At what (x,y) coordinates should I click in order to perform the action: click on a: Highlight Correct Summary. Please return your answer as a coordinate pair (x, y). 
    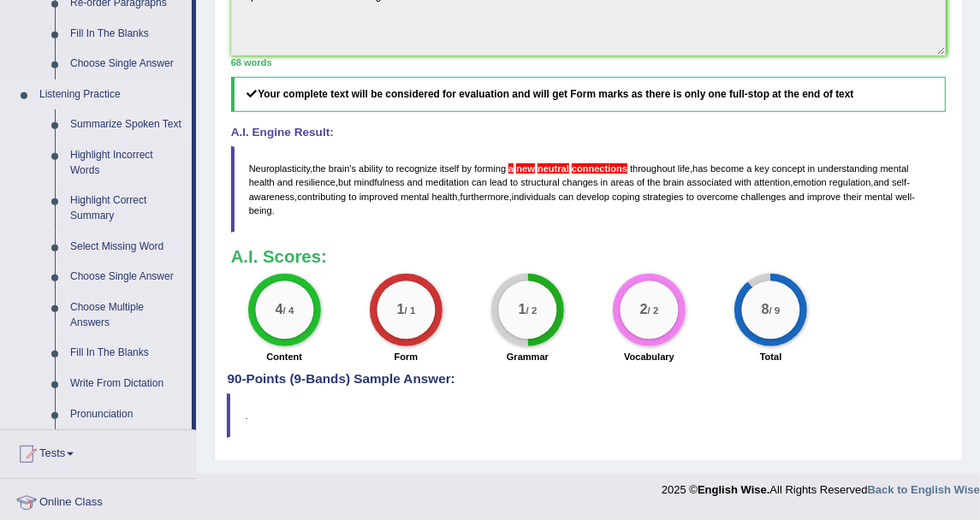
    Looking at the image, I should click on (127, 208).